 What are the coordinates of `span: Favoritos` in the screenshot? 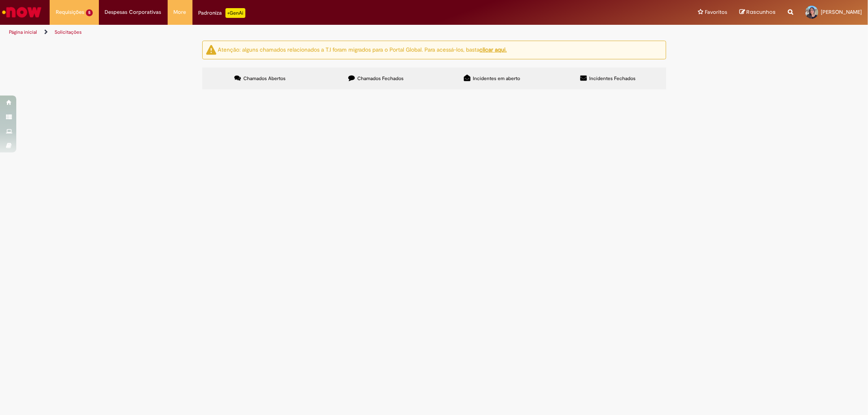 It's located at (716, 13).